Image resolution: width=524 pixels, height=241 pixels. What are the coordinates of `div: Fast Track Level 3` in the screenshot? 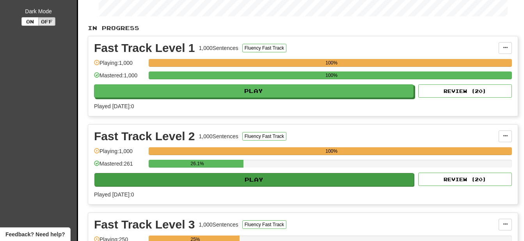 It's located at (144, 224).